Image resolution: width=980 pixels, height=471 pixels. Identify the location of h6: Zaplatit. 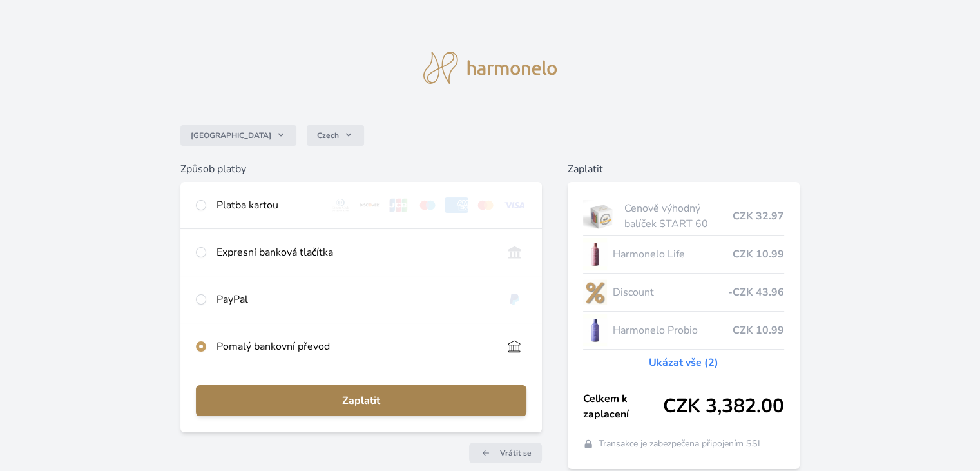
(684, 169).